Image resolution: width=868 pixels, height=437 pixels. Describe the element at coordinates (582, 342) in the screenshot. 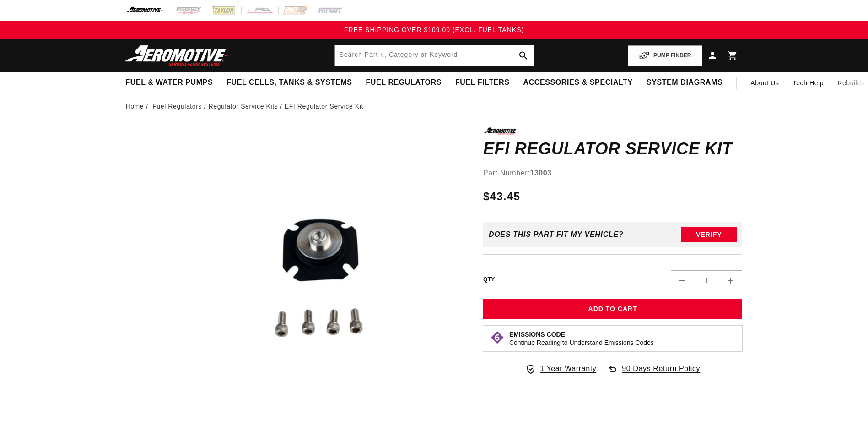

I see `p: Continue Reading to Understand Emissions Codes` at that location.